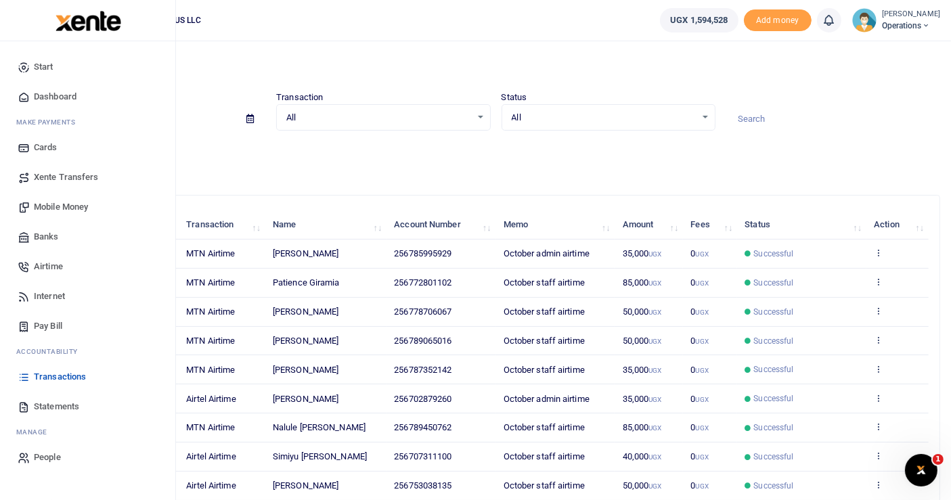 The image size is (951, 500). What do you see at coordinates (49, 122) in the screenshot?
I see `span: ake Payments` at bounding box center [49, 122].